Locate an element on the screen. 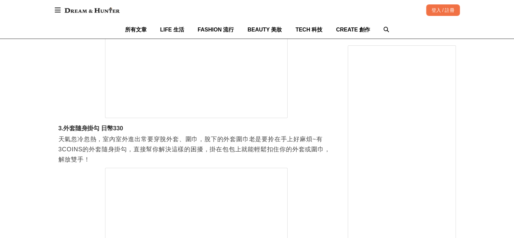 The width and height of the screenshot is (514, 238). a: 所有文章 is located at coordinates (136, 29).